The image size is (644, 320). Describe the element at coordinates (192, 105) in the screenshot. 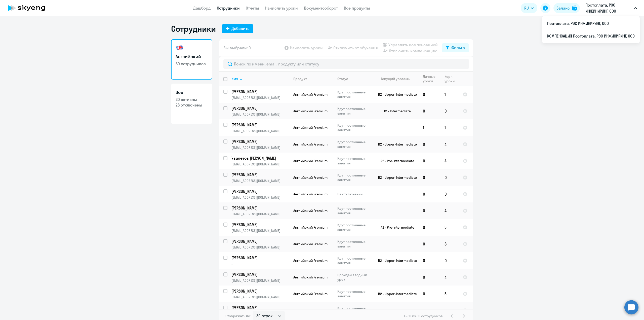

I see `p: 28 отключены` at that location.